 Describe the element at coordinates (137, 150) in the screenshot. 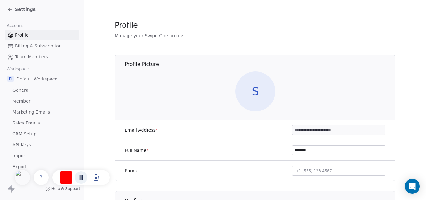

I see `label: Full Name` at that location.